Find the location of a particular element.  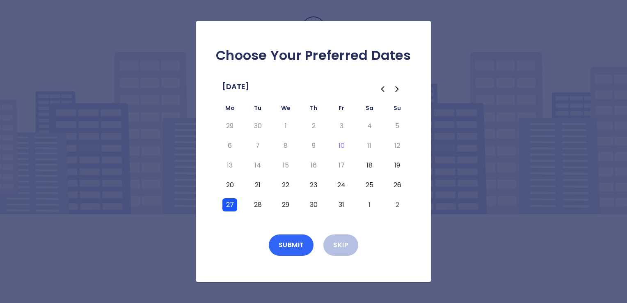

th: Saturday is located at coordinates (369, 110).